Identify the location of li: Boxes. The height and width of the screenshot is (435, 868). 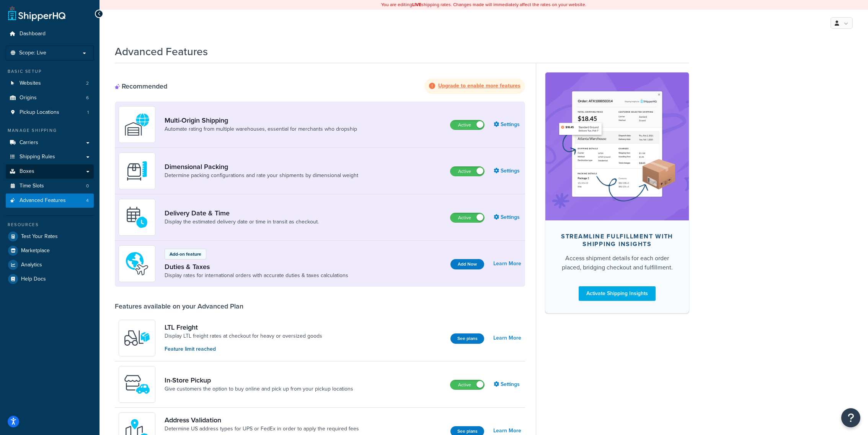
(50, 171).